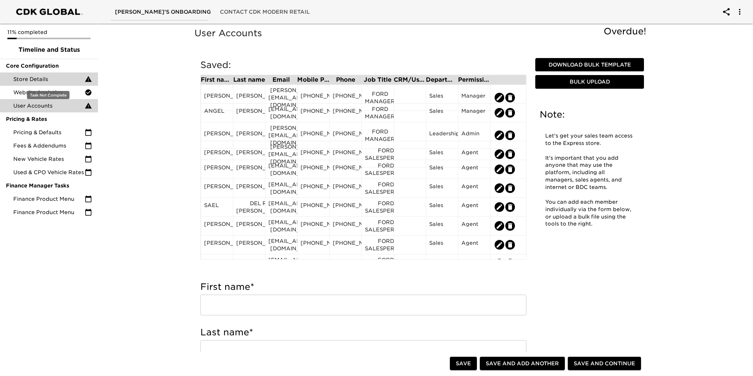  Describe the element at coordinates (590, 213) in the screenshot. I see `p: You can add each member individually via the form below, or upload a bulk file using the tools to...` at that location.